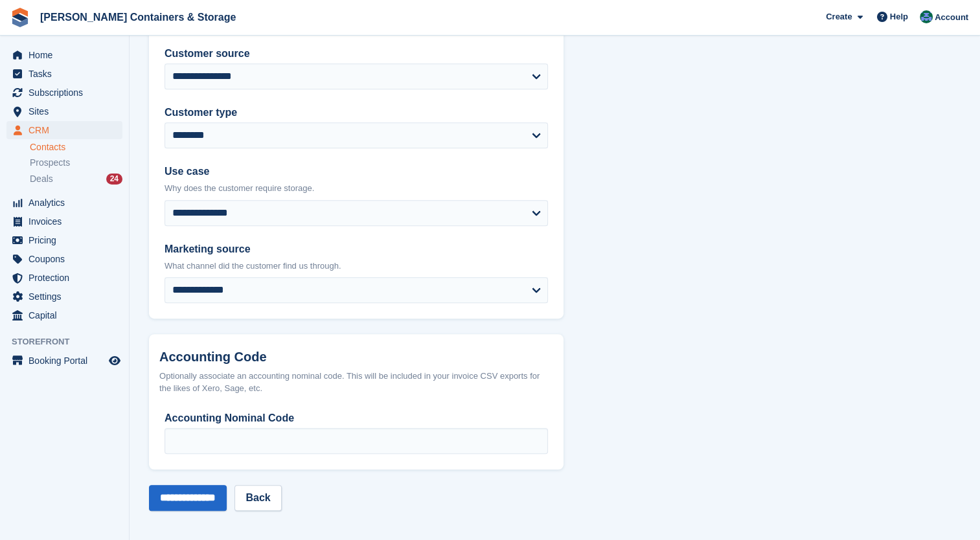  I want to click on a: Contacts, so click(76, 147).